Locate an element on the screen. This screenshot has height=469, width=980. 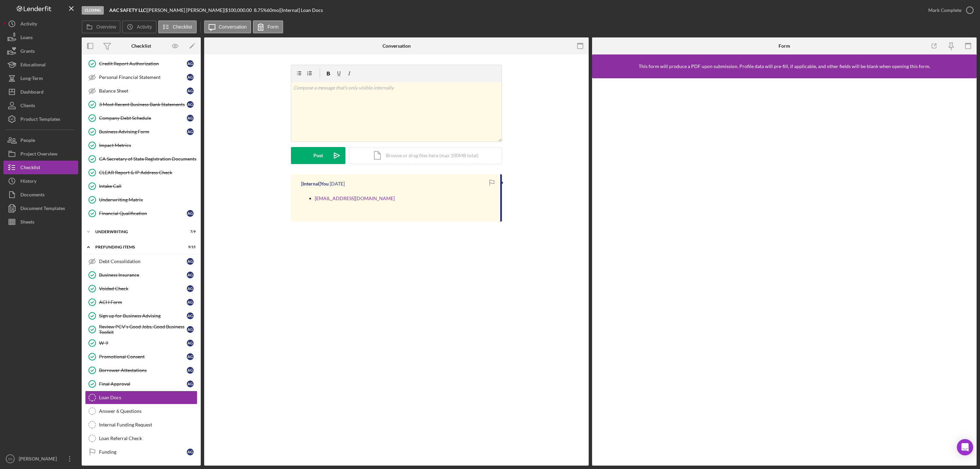
button: History is located at coordinates (41, 181).